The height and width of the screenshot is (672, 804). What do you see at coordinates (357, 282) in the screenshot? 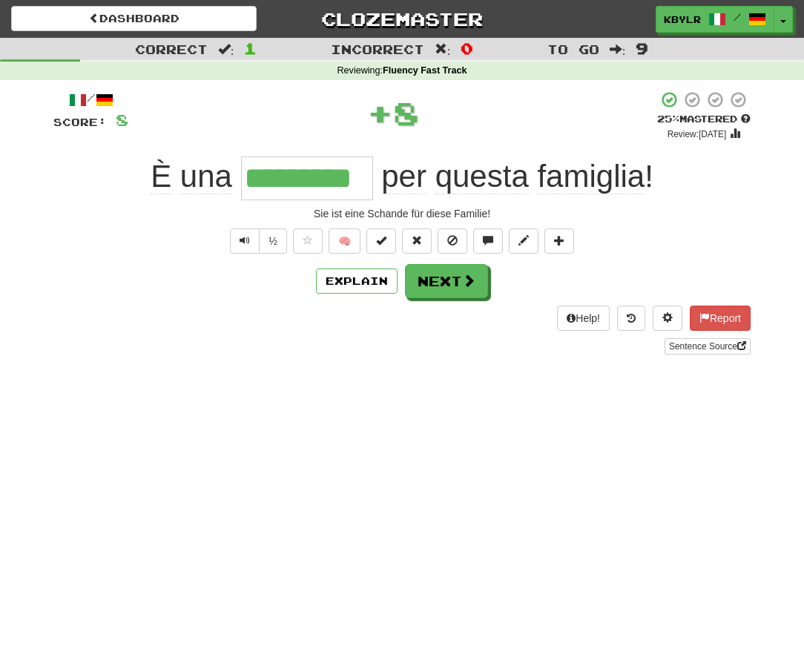
I see `button: Explain` at bounding box center [357, 282].